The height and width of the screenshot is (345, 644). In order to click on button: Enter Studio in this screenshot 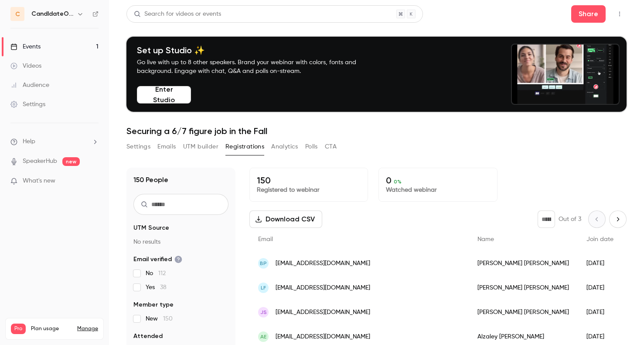, I will do `click(164, 94)`.